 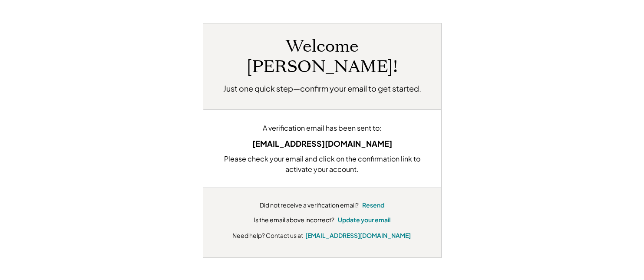 What do you see at coordinates (294, 220) in the screenshot?
I see `div: Is the email above incorrect?` at bounding box center [294, 220].